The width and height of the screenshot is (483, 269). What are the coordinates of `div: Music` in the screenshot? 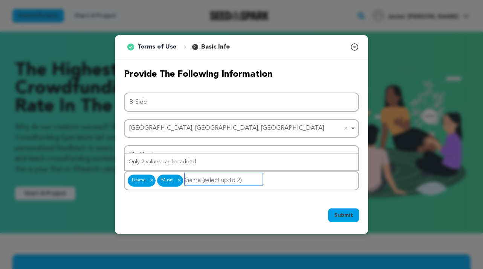 It's located at (170, 181).